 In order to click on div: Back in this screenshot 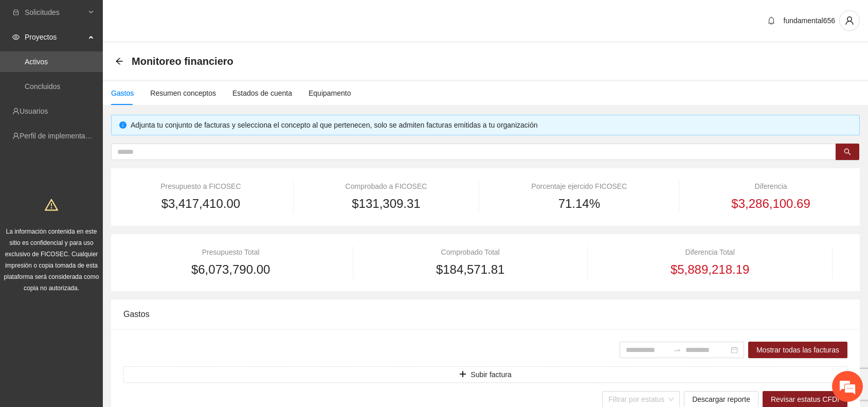, I will do `click(120, 61)`.